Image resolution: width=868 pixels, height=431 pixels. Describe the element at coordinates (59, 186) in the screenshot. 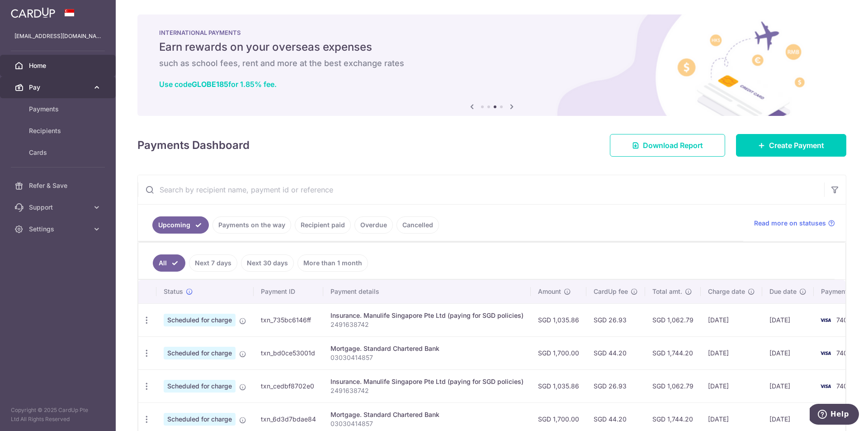

I see `span: Refer & Save` at that location.